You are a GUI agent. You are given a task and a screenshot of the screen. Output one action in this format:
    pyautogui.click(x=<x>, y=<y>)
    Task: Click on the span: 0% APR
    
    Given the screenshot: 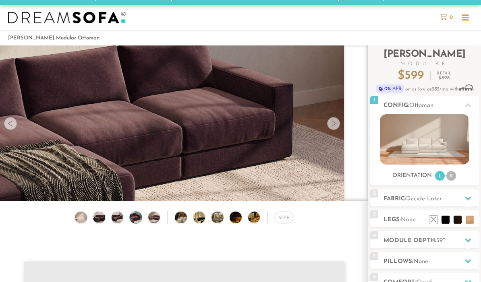 What is the action you would take?
    pyautogui.click(x=390, y=89)
    